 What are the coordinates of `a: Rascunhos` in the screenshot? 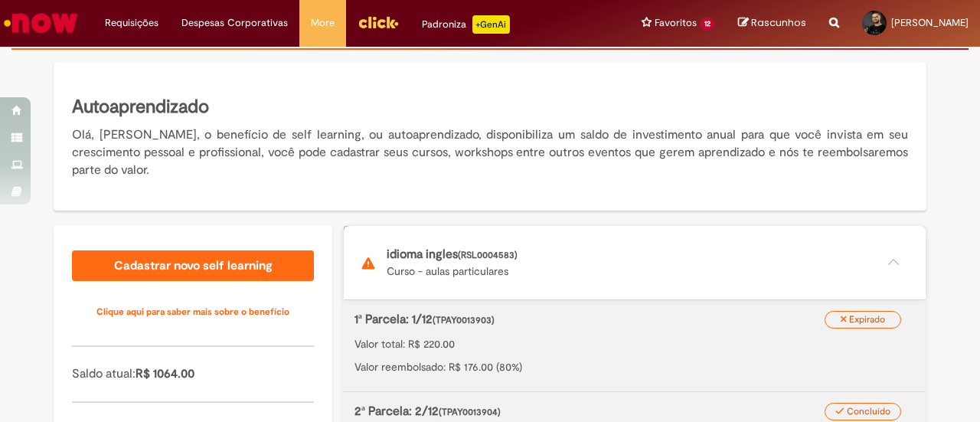 It's located at (772, 23).